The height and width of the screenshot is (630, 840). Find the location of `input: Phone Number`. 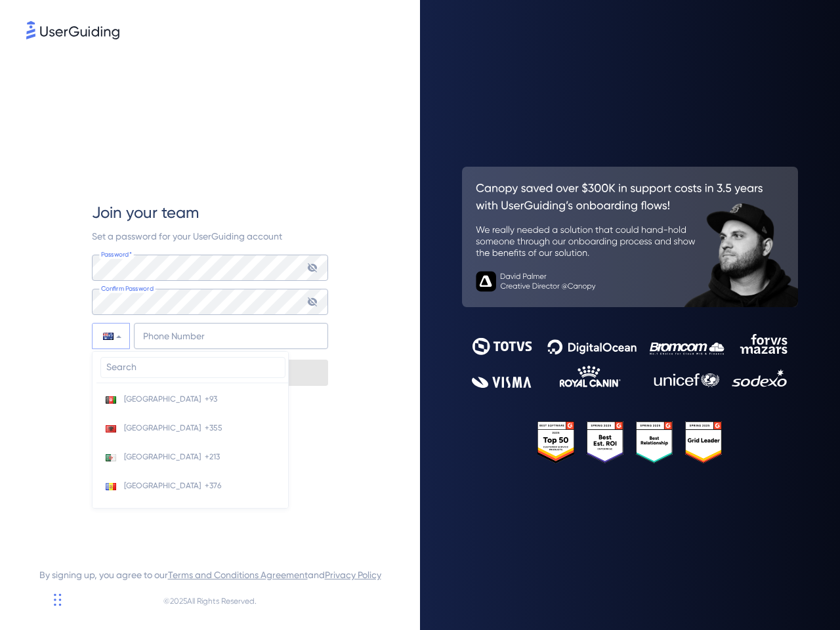

input: Phone Number is located at coordinates (231, 336).